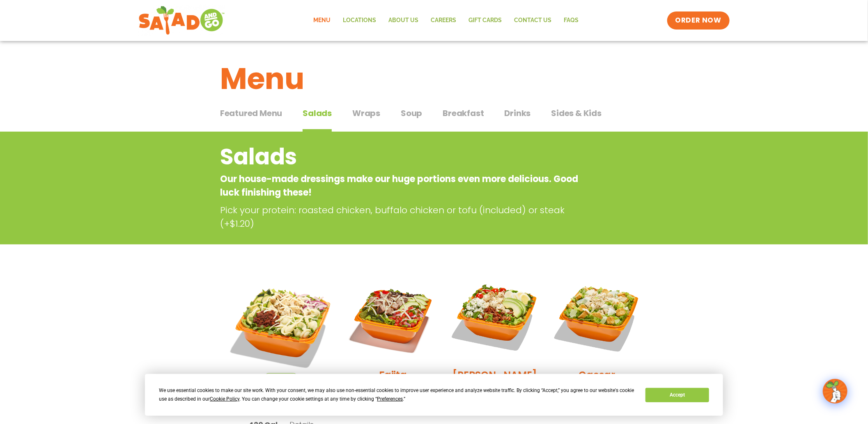  Describe the element at coordinates (403, 217) in the screenshot. I see `p: Pick your protein: roasted chicken, buffalo chicken or tofu (included) or steak (+$1.20)` at that location.